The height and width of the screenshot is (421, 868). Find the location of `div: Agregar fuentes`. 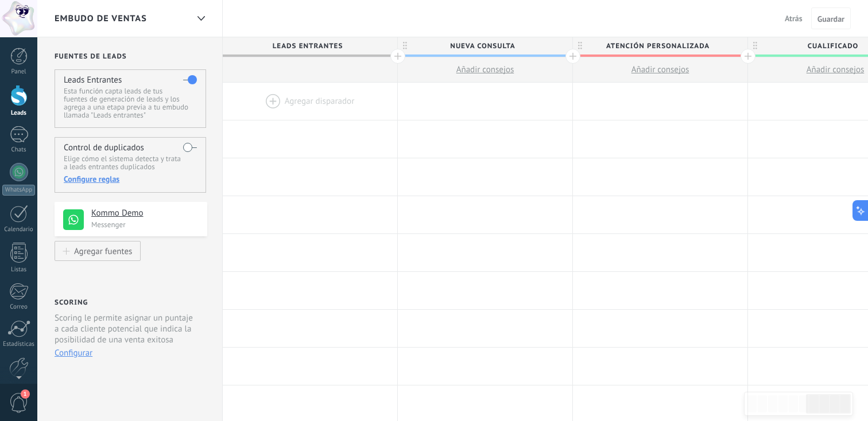

div: Agregar fuentes is located at coordinates (103, 251).